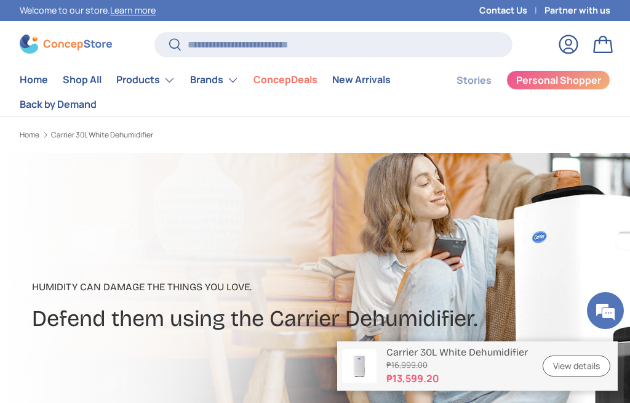 Image resolution: width=630 pixels, height=403 pixels. I want to click on a: Carrier 30L White Dehumidifier, so click(102, 135).